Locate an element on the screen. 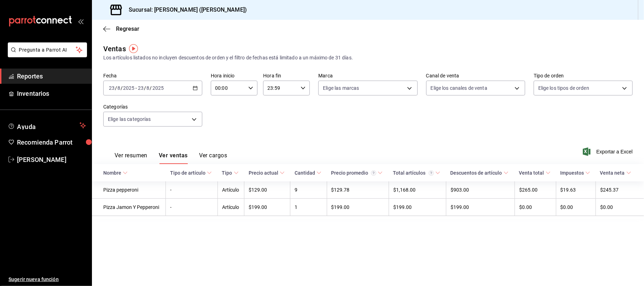 This screenshot has height=286, width=644. span: Elige los tipos de orden is located at coordinates (564, 88).